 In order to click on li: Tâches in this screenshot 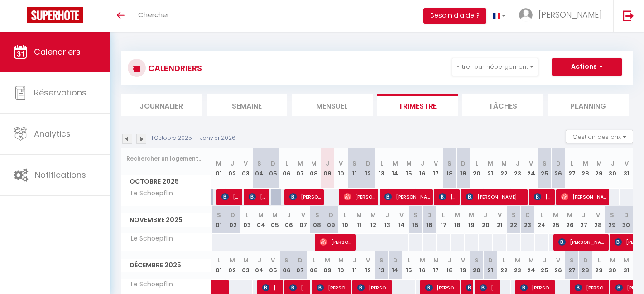, I will do `click(503, 105)`.